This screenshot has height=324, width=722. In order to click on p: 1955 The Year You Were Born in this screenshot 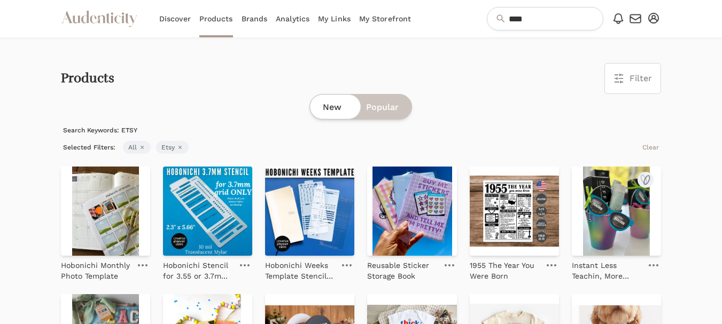, I will do `click(504, 271)`.